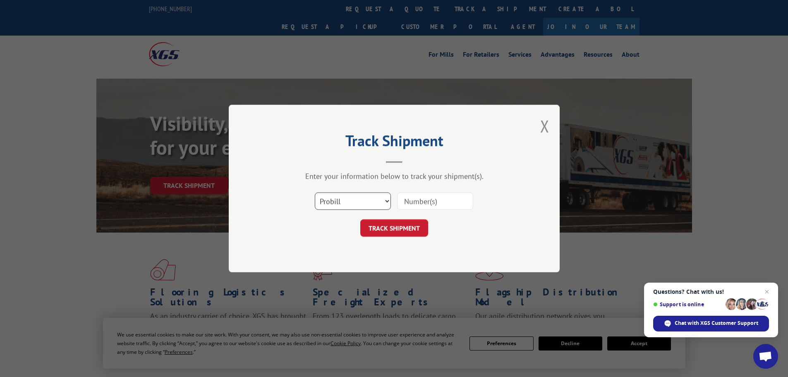 The width and height of the screenshot is (788, 377). What do you see at coordinates (394, 143) in the screenshot?
I see `h2: Track Shipment` at bounding box center [394, 143].